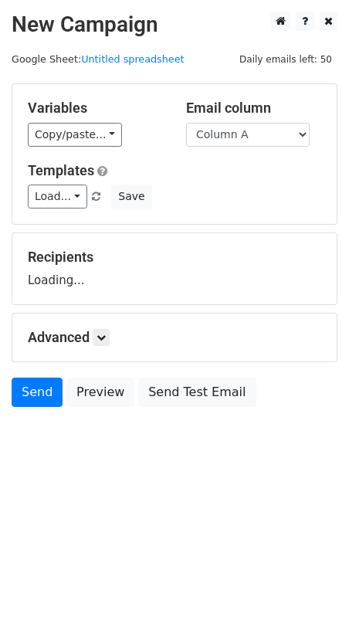 This screenshot has width=349, height=634. Describe the element at coordinates (57, 196) in the screenshot. I see `a: Load...` at that location.